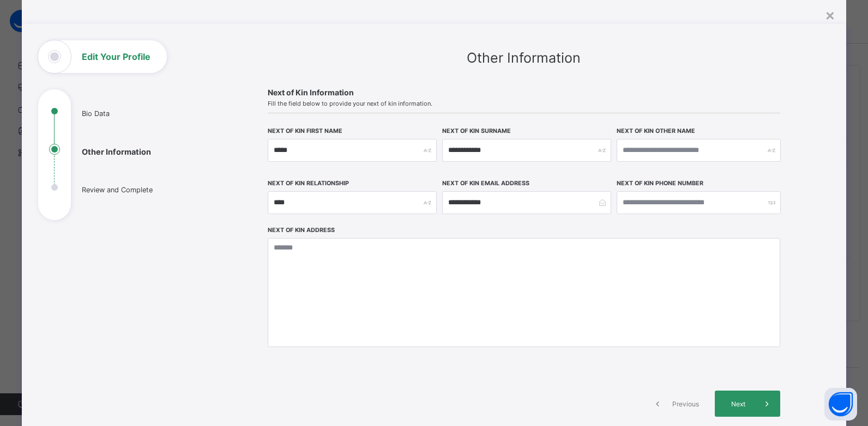 The width and height of the screenshot is (868, 426). I want to click on h1: Edit Your Profile, so click(116, 56).